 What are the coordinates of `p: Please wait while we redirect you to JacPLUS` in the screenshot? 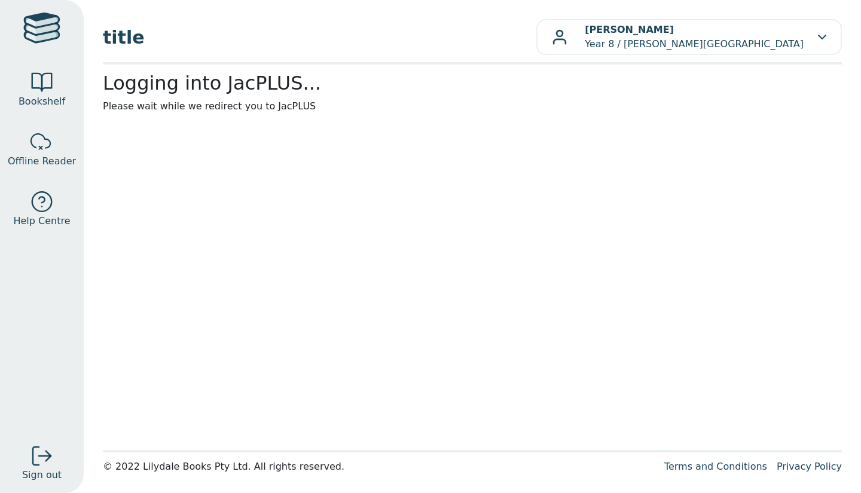 It's located at (472, 106).